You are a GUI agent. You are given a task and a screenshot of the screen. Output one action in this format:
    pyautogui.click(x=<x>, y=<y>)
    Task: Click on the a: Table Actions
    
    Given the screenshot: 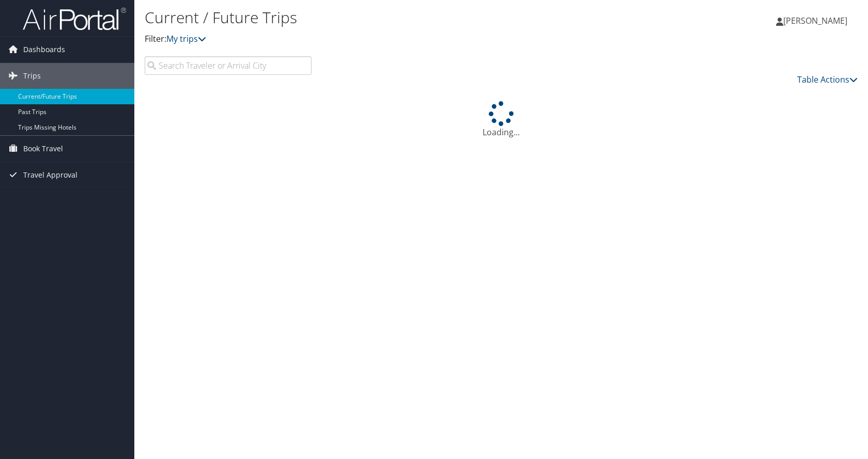 What is the action you would take?
    pyautogui.click(x=827, y=80)
    